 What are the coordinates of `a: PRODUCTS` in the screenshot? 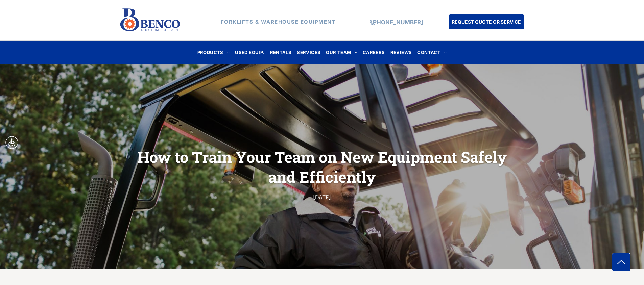 It's located at (214, 52).